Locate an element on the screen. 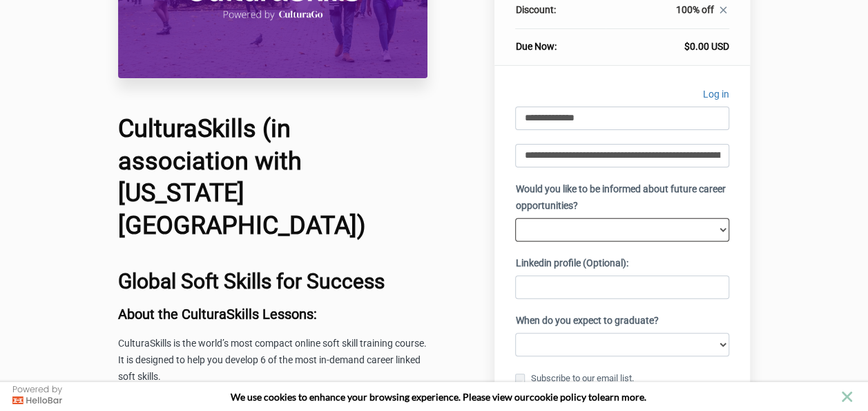  span: We use cookies to enhance your browsing experience. Please view our is located at coordinates (380, 396).